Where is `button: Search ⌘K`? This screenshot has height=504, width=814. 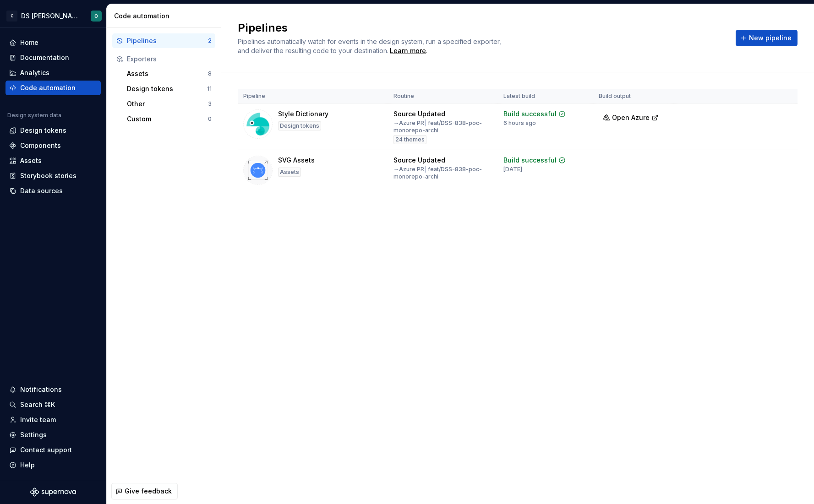 button: Search ⌘K is located at coordinates (53, 404).